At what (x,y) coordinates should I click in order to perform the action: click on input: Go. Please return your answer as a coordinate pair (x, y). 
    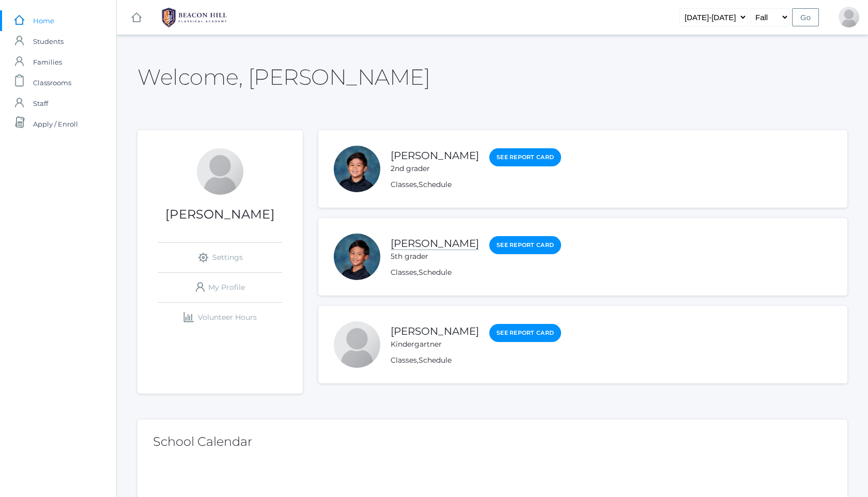
    Looking at the image, I should click on (806, 17).